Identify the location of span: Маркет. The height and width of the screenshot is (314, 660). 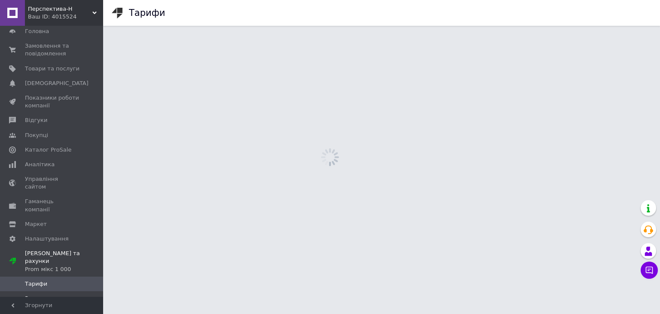
(36, 224).